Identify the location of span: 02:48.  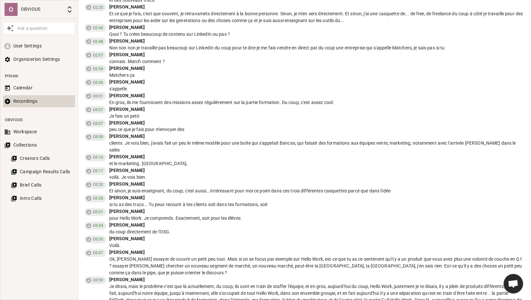
(98, 42).